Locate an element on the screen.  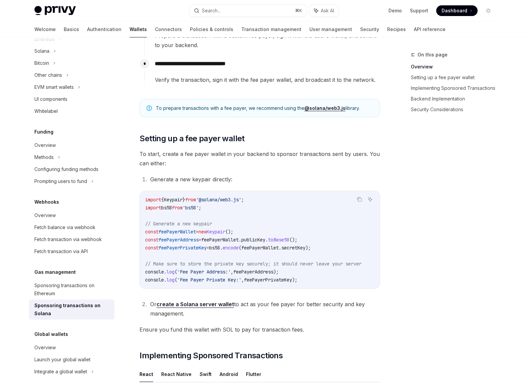
span: from is located at coordinates (191, 200).